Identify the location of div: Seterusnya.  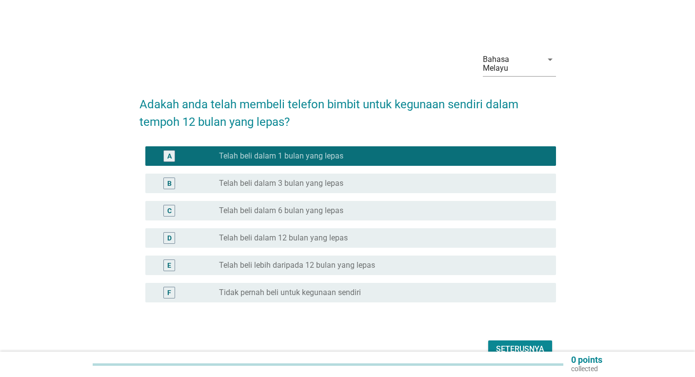
(520, 349).